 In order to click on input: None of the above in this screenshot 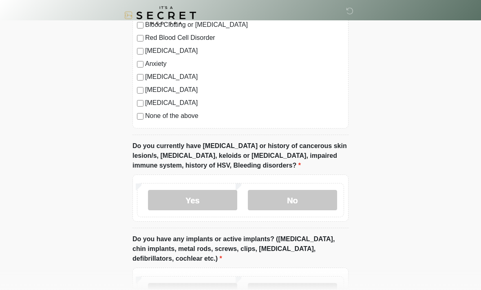, I will do `click(140, 117)`.